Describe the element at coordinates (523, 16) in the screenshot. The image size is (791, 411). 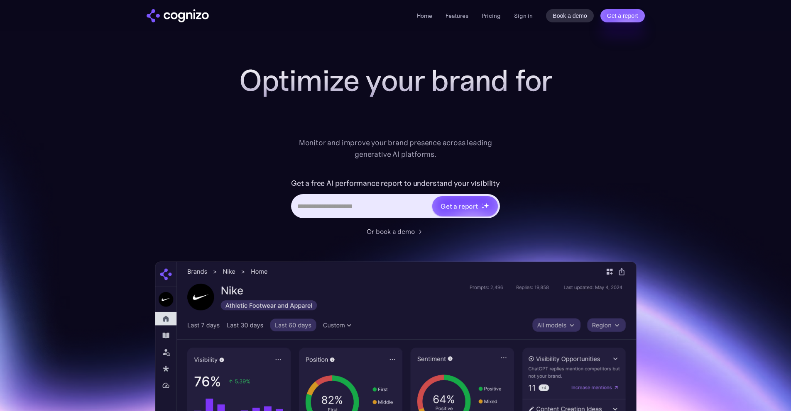
I see `a: Sign in` at that location.